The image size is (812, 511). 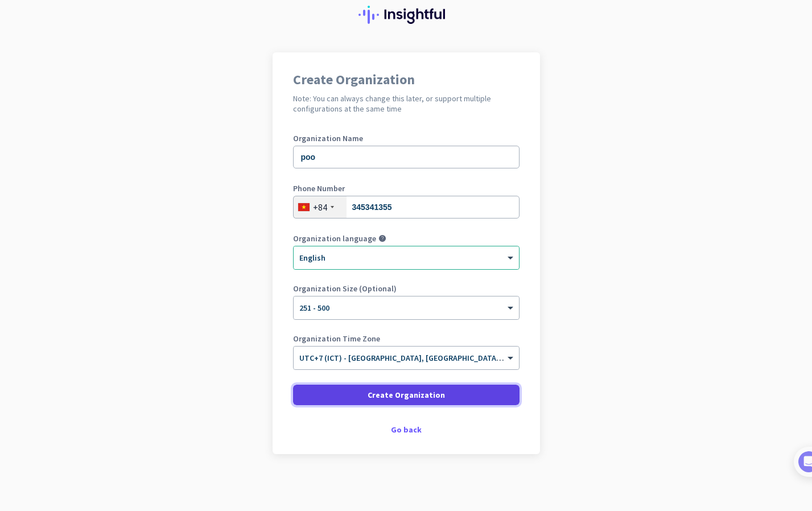 What do you see at coordinates (406, 157) in the screenshot?
I see `input: What is the name of your organization?` at bounding box center [406, 157].